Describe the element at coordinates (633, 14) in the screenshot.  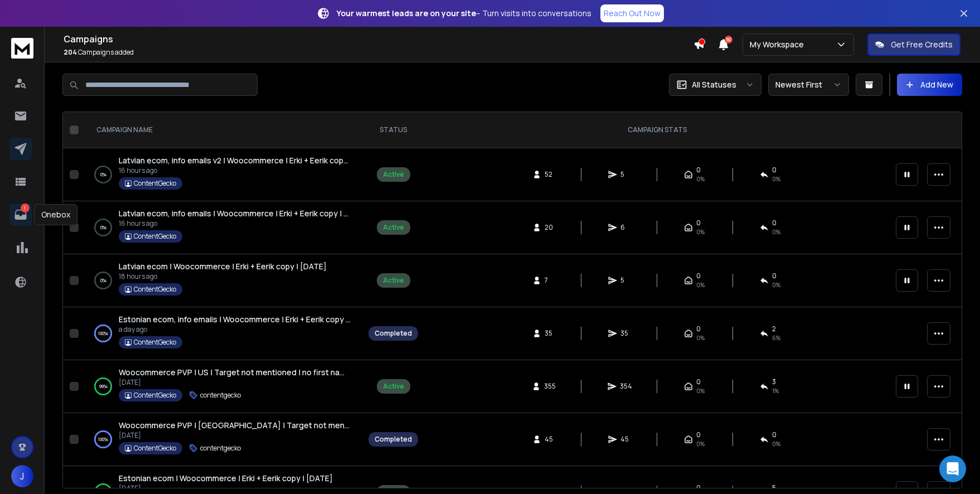
I see `p: Reach Out Now` at that location.